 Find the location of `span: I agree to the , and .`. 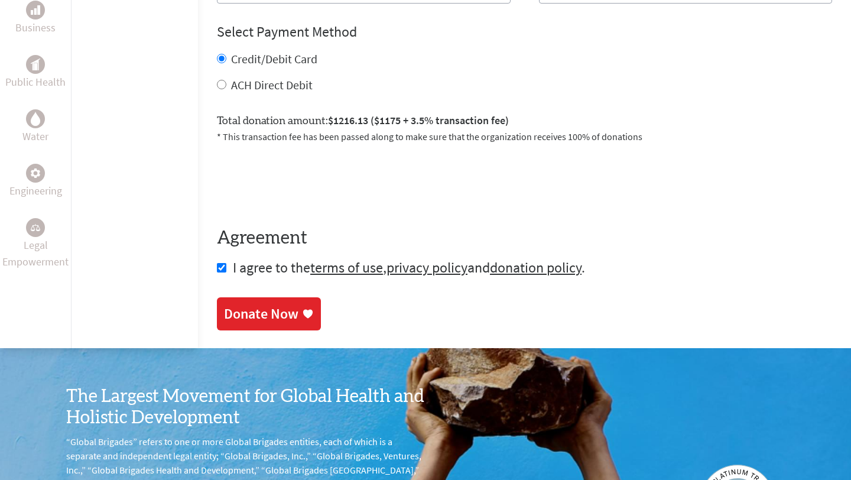

span: I agree to the , and . is located at coordinates (409, 267).